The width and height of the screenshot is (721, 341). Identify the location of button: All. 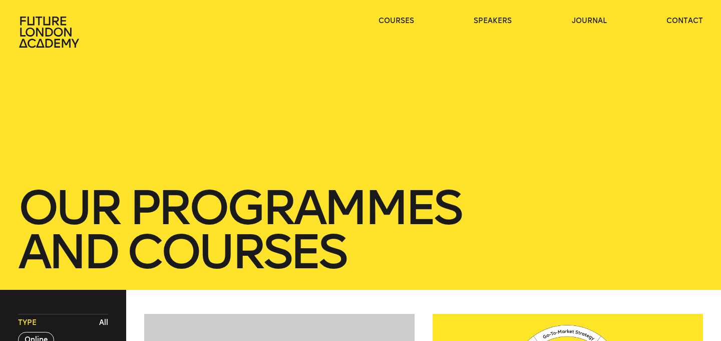
(104, 323).